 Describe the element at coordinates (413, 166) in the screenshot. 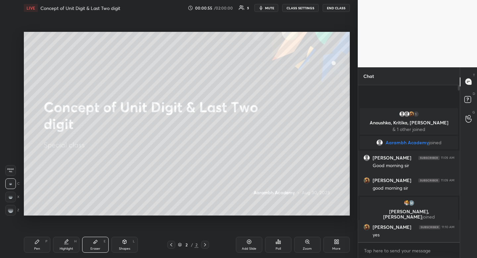

I see `div: Good morning sir` at that location.